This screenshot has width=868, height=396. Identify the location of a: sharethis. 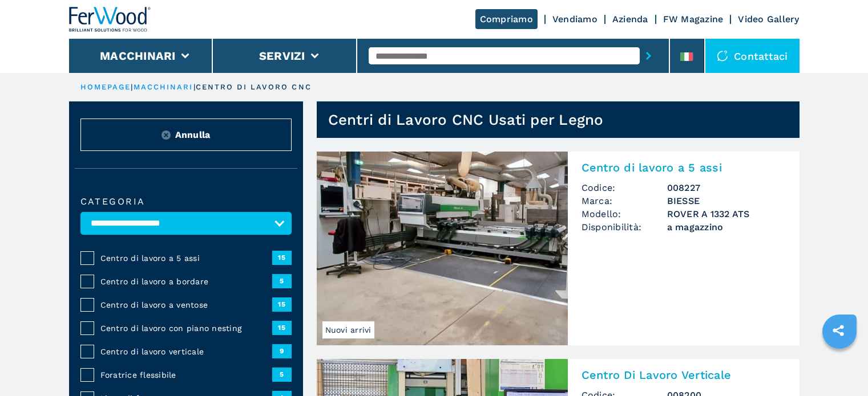
(838, 331).